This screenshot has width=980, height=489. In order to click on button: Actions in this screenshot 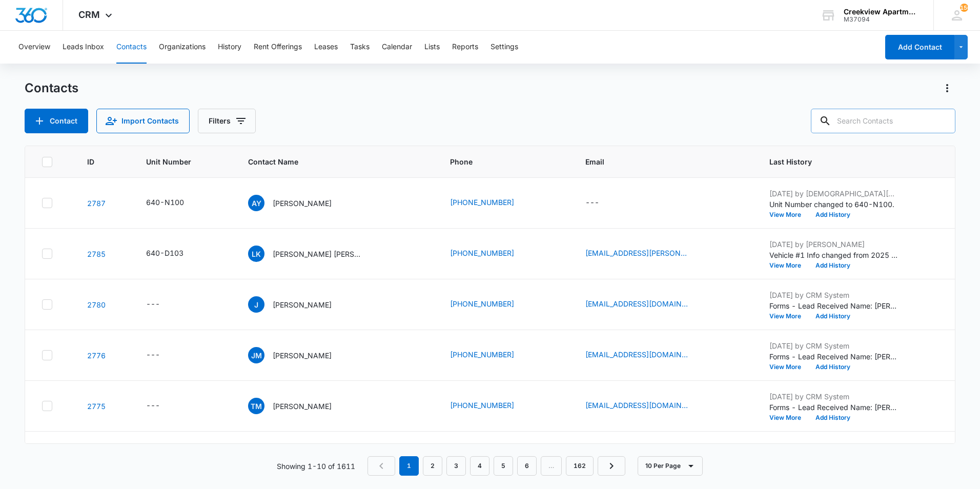, I will do `click(947, 88)`.